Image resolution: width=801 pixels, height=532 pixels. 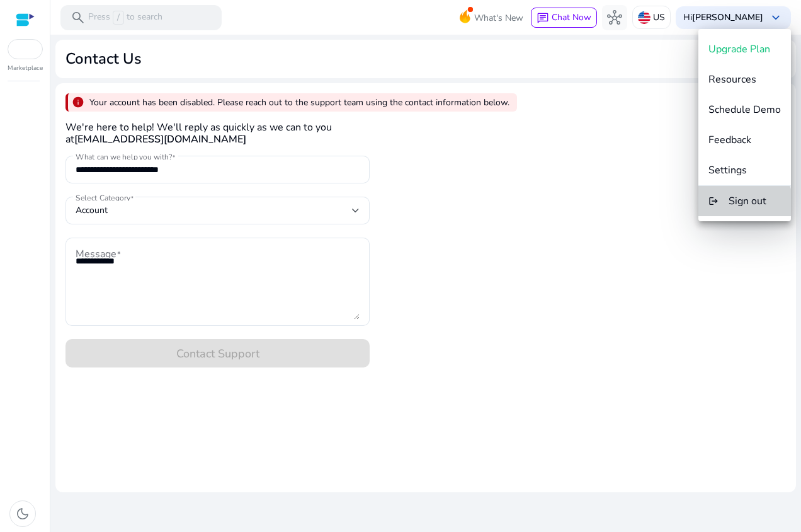 What do you see at coordinates (731, 140) in the screenshot?
I see `span: Feedback` at bounding box center [731, 140].